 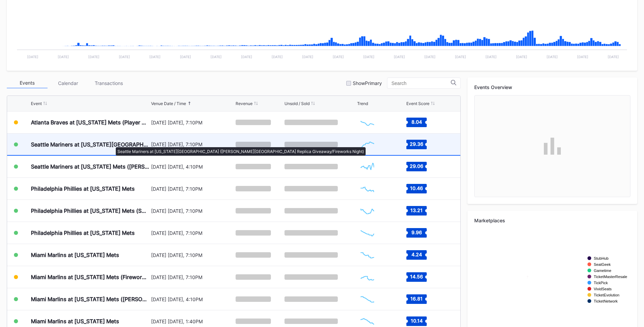 I want to click on div: Event Score, so click(x=418, y=103).